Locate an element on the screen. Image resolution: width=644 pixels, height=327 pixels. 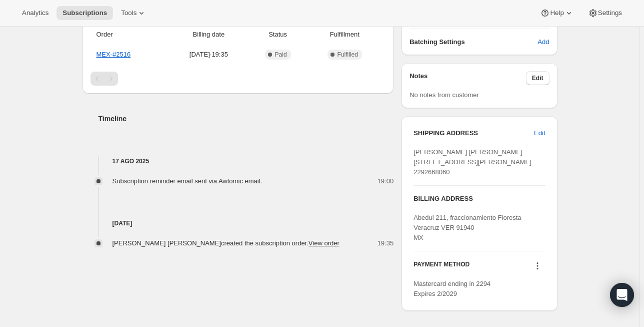
span: 19:35 is located at coordinates (386, 243).